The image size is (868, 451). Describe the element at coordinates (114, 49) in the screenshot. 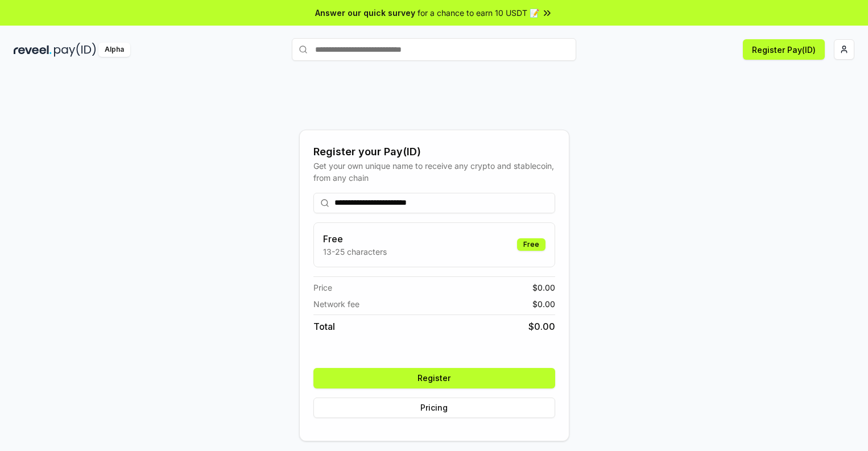

I see `div: Alpha` at that location.